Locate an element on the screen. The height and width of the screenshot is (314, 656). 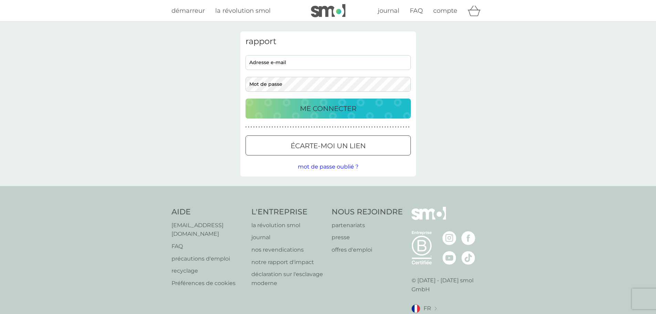
font: journal is located at coordinates (261, 237).